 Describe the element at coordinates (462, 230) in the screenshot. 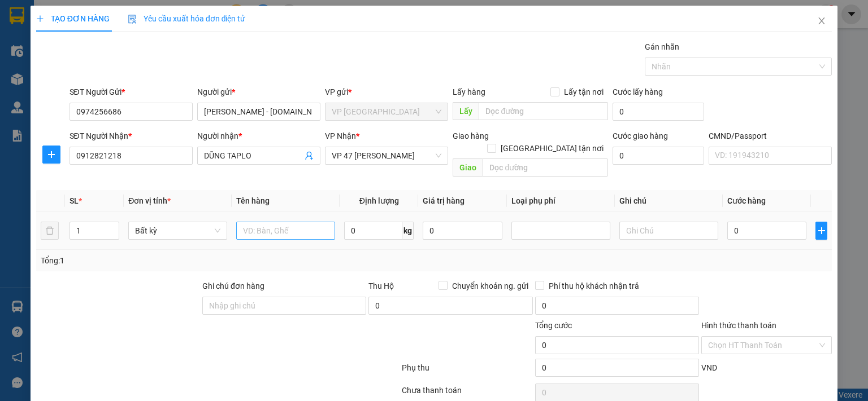

I see `input: 0` at that location.